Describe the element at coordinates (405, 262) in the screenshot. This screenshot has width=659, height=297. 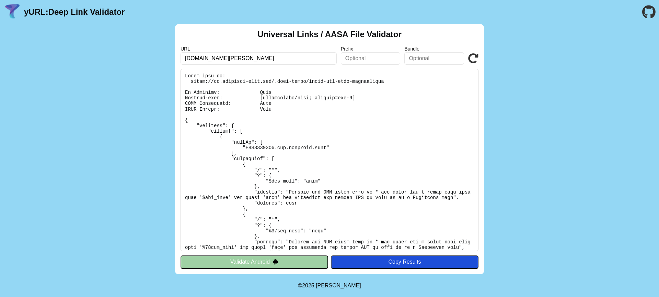
I see `div: Copy Results` at that location.